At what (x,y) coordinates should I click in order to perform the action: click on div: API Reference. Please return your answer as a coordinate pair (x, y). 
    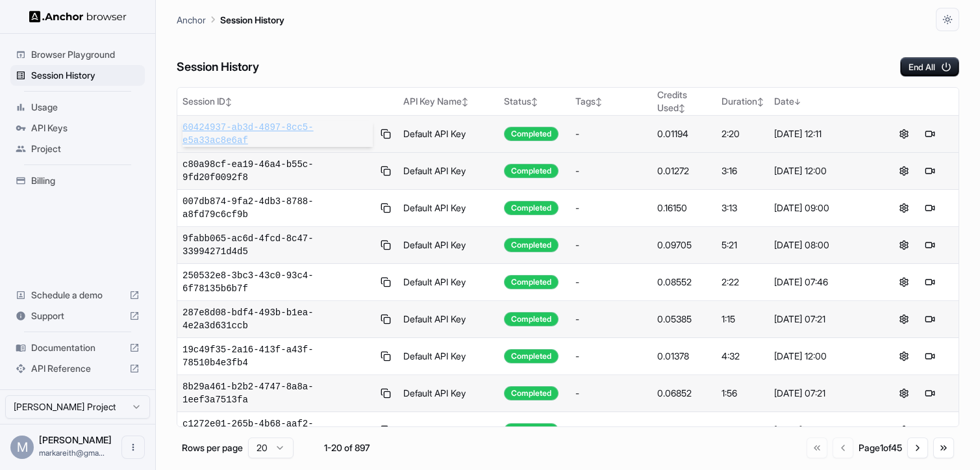
    Looking at the image, I should click on (77, 368).